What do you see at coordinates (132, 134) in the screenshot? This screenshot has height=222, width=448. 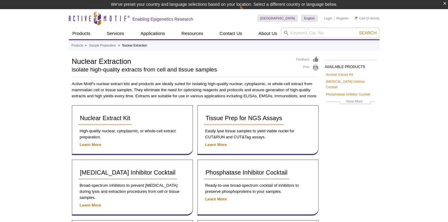 I see `p: High-quality nuclear, cytoplasmic, or whole-cell extract preparation.` at bounding box center [132, 134].